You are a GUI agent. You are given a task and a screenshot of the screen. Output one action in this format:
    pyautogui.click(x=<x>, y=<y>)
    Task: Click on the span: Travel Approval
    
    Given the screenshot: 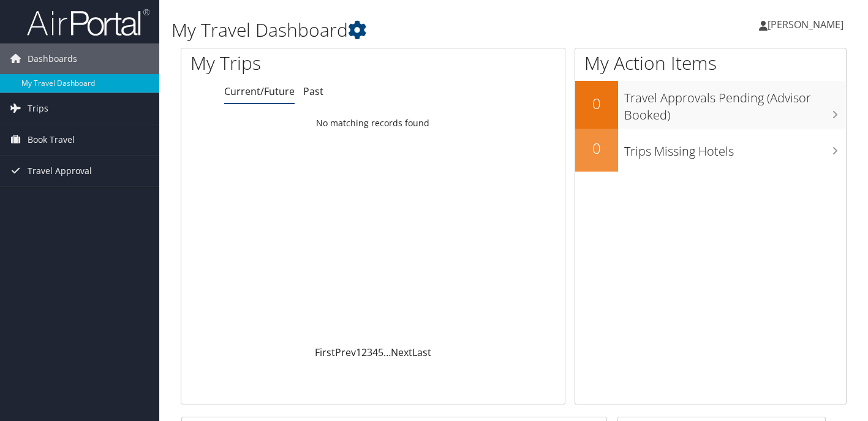 What is the action you would take?
    pyautogui.click(x=60, y=171)
    